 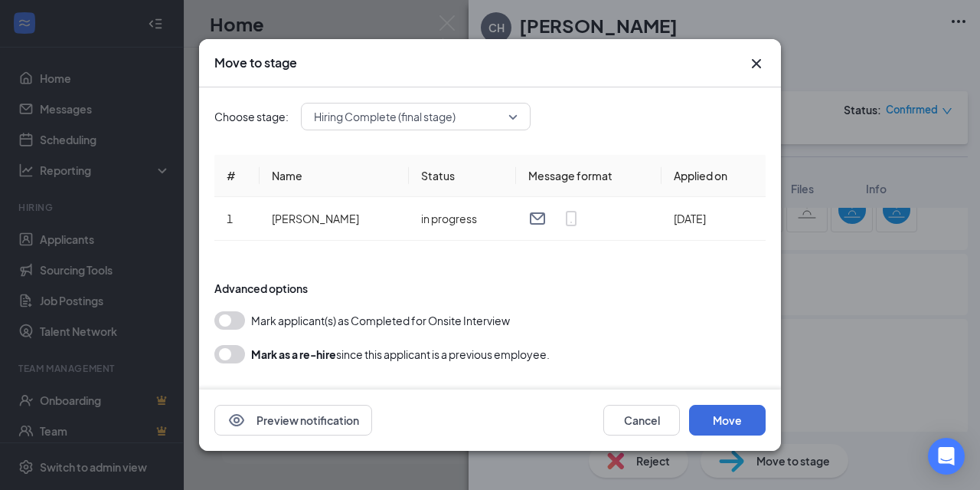 What do you see at coordinates (571, 218) in the screenshot?
I see `svg: MobileSms` at bounding box center [571, 218].